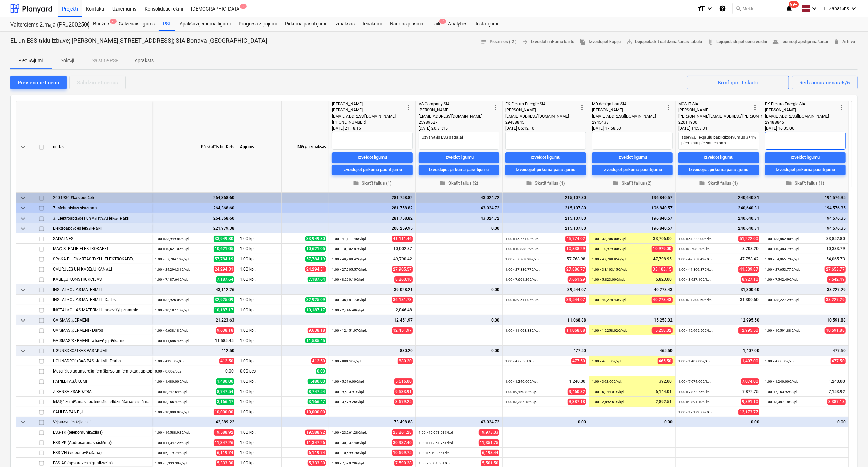 The height and width of the screenshot is (467, 868). What do you see at coordinates (102, 24) in the screenshot?
I see `div: Budžets` at bounding box center [102, 24].